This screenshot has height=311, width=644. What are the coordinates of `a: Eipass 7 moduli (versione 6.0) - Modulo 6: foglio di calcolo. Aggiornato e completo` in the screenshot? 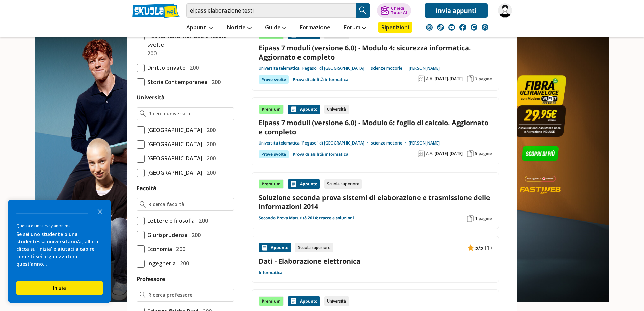 It's located at (375, 127).